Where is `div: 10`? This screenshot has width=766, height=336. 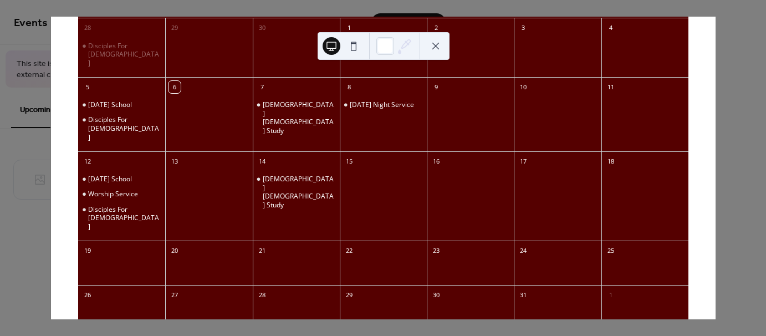
div: 10 is located at coordinates (523, 87).